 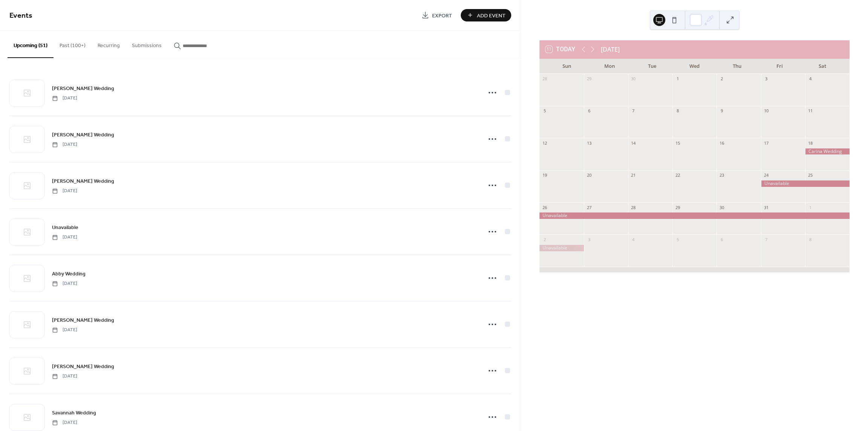 What do you see at coordinates (822, 66) in the screenshot?
I see `div: Sat` at bounding box center [822, 66].